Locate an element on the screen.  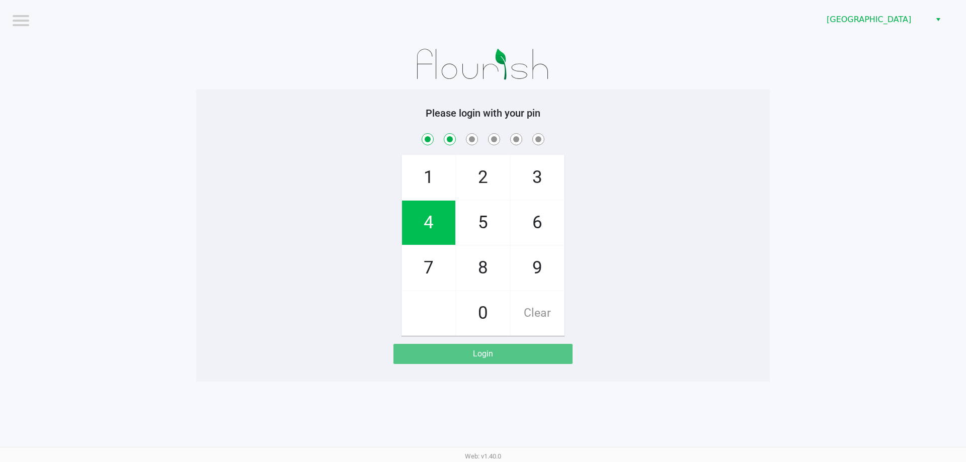
span: 7 is located at coordinates (429, 268).